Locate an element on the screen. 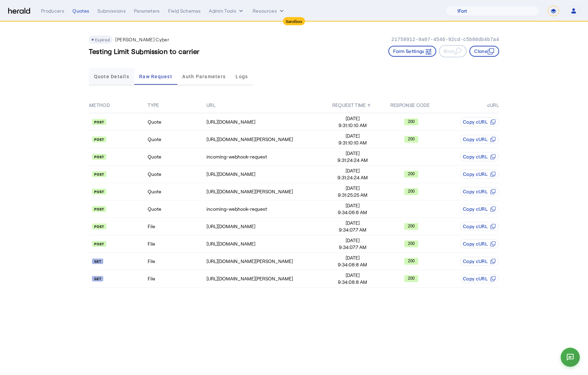 The width and height of the screenshot is (588, 375). button: Clone is located at coordinates (484, 51).